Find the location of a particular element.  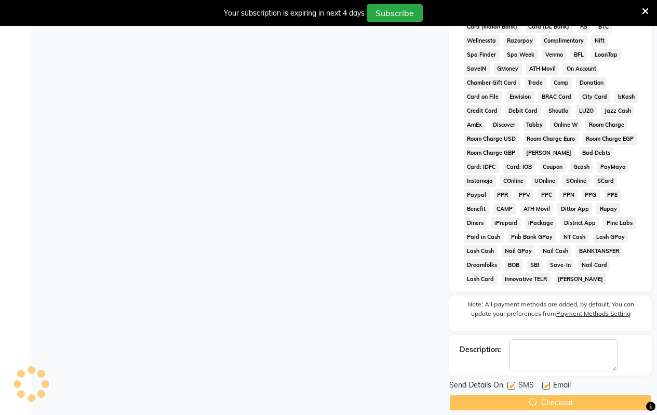

span: Paid in Cash is located at coordinates (483, 237).